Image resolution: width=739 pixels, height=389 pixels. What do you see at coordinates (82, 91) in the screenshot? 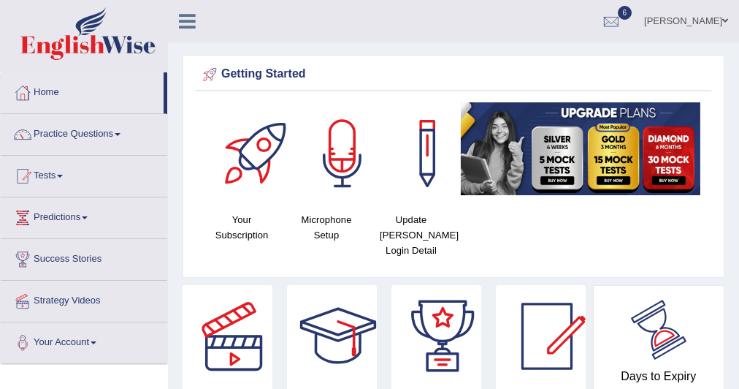
I see `a: Home` at bounding box center [82, 91].